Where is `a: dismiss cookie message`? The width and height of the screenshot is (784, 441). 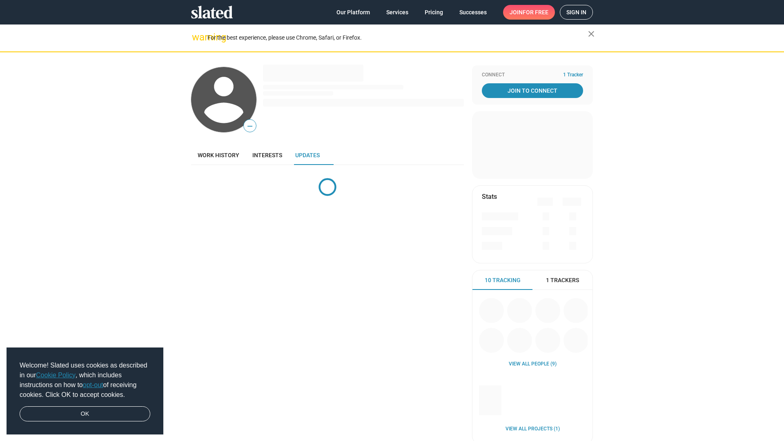
a: dismiss cookie message is located at coordinates (85, 414).